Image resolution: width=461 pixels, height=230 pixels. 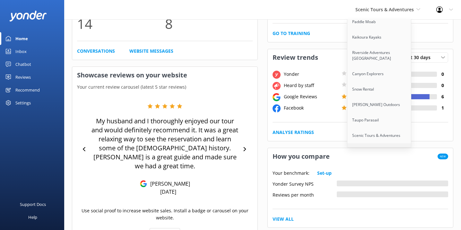 I want to click on div: Heard by staff, so click(x=311, y=85).